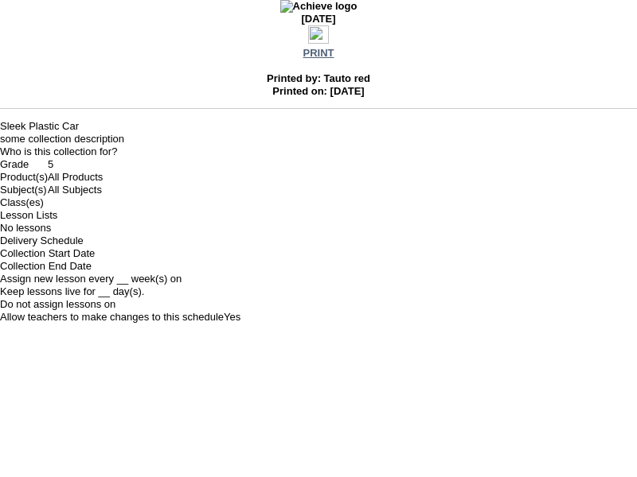 The width and height of the screenshot is (637, 477). What do you see at coordinates (318, 34) in the screenshot?
I see `img: print.gif` at bounding box center [318, 34].